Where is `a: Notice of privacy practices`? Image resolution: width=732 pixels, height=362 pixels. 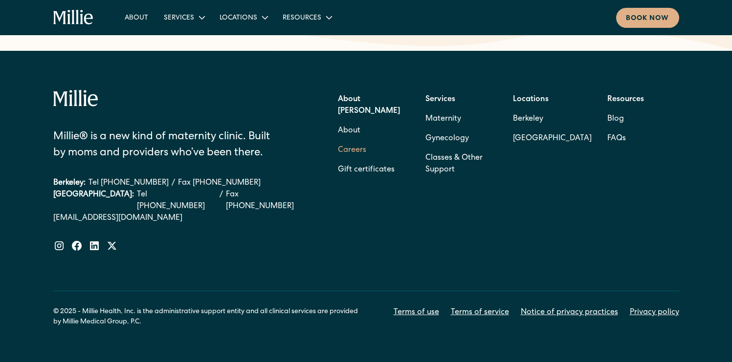
a: Notice of privacy practices is located at coordinates (569, 313).